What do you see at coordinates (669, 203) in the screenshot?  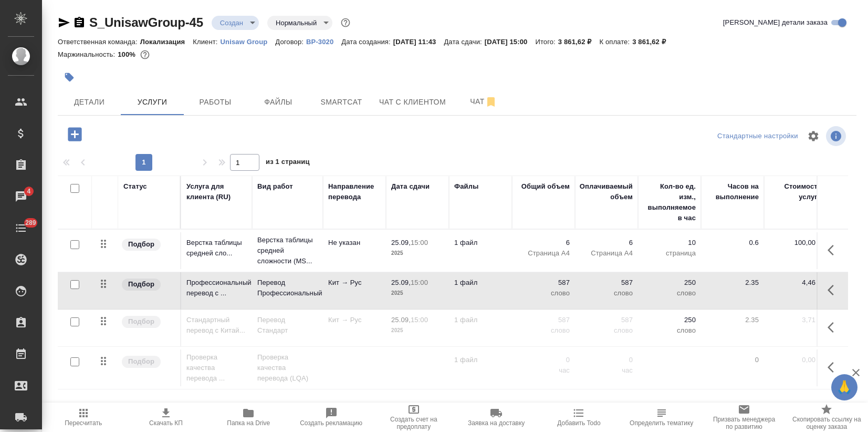 I see `div: Кол-во ед. изм., выполняемое в час` at bounding box center [669, 203].